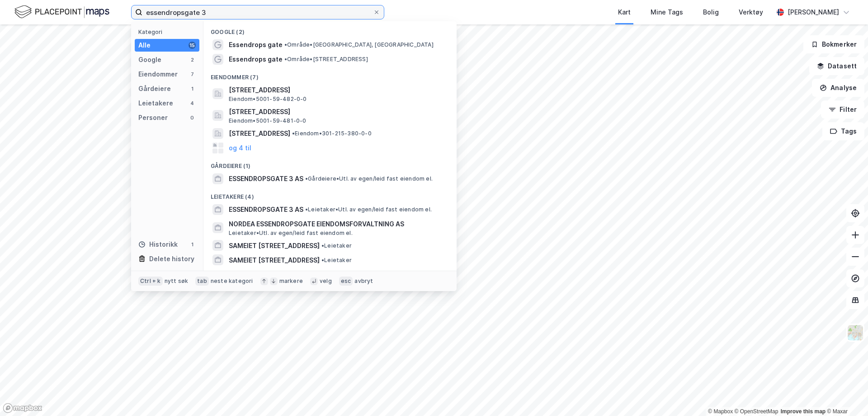 The width and height of the screenshot is (868, 416). Describe the element at coordinates (202, 281) in the screenshot. I see `div: tab` at that location.